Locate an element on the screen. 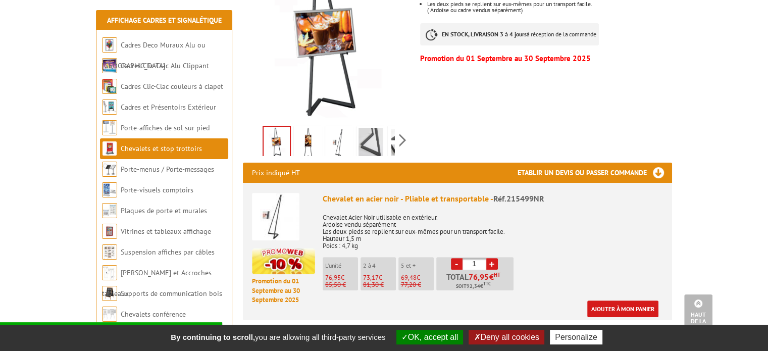 This screenshot has height=351, width=768. p: 81,30 € is located at coordinates (379, 285).